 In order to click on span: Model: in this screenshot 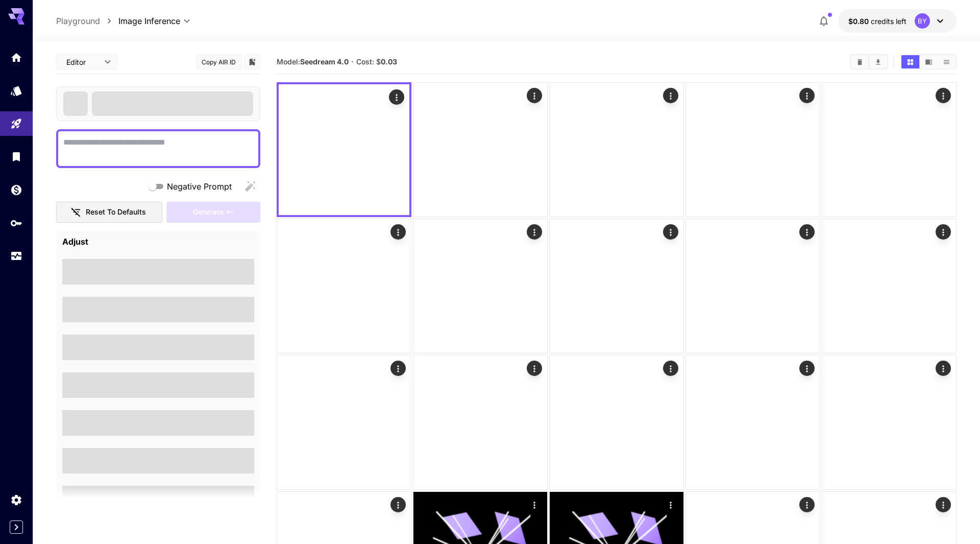, I will do `click(313, 62)`.